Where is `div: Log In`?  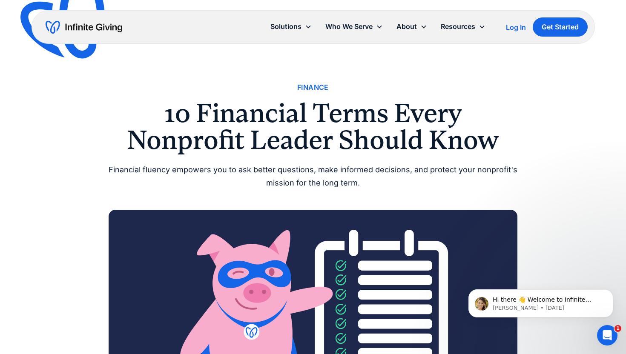 div: Log In is located at coordinates (516, 27).